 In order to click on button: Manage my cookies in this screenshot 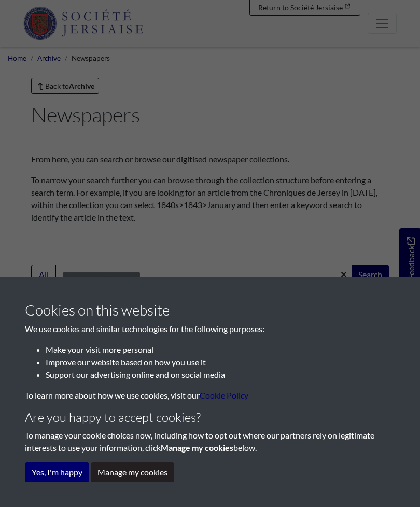, I will do `click(132, 472)`.